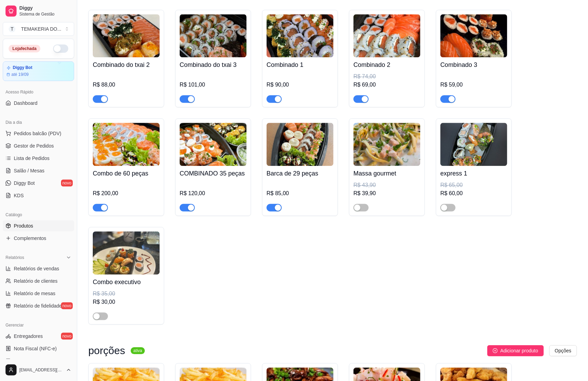 This screenshot has width=588, height=381. What do you see at coordinates (213, 193) in the screenshot?
I see `div: R$ 120,00` at bounding box center [213, 193].